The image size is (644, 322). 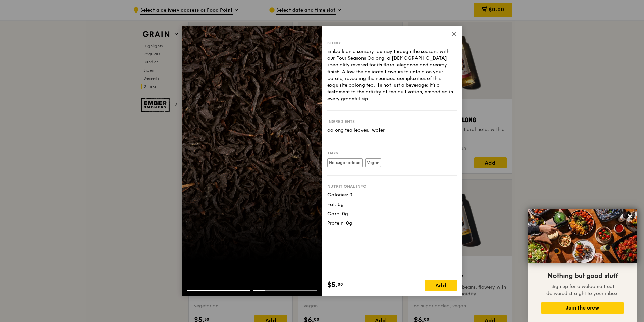 I want to click on button: Join the crew, so click(x=583, y=308).